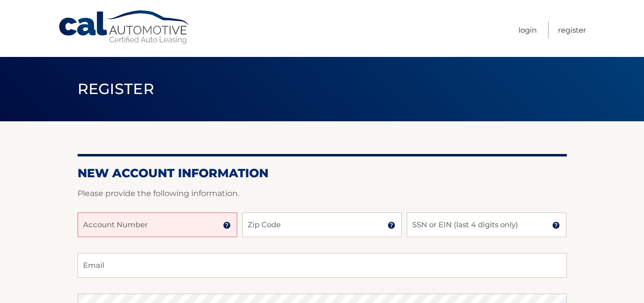  Describe the element at coordinates (125, 27) in the screenshot. I see `a: Cal Automotive` at that location.